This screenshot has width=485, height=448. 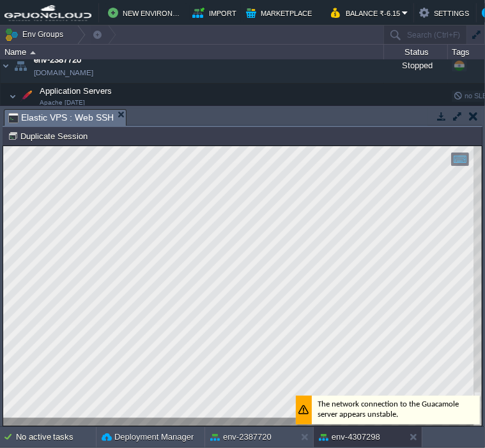 What do you see at coordinates (148, 438) in the screenshot?
I see `button: Deployment Manager` at bounding box center [148, 438].